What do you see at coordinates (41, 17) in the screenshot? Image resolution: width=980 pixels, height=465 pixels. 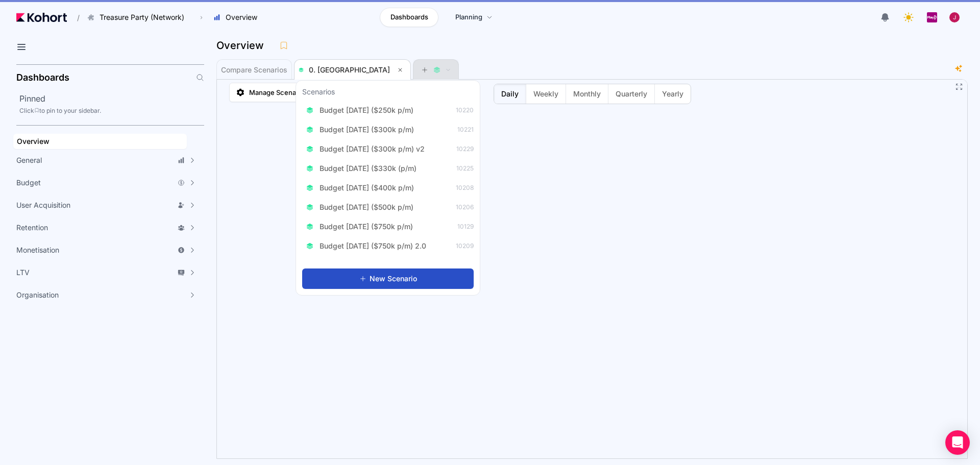 I see `img: Kohort logo` at bounding box center [41, 17].